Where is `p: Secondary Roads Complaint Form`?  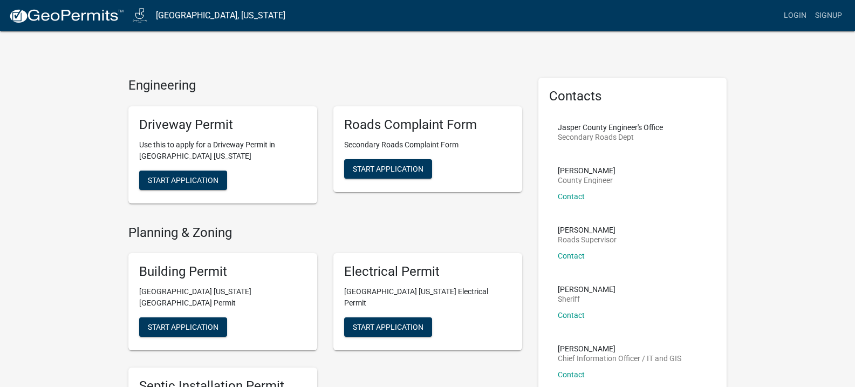
p: Secondary Roads Complaint Form is located at coordinates (428, 145).